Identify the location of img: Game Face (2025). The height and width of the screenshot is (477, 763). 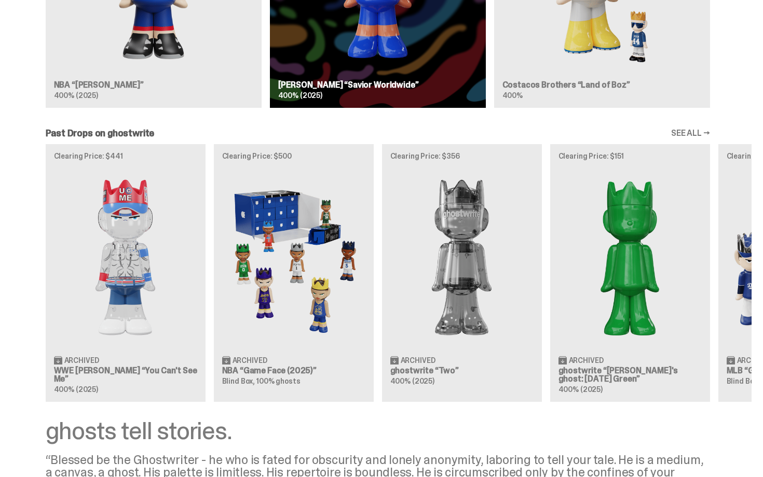
(294, 257).